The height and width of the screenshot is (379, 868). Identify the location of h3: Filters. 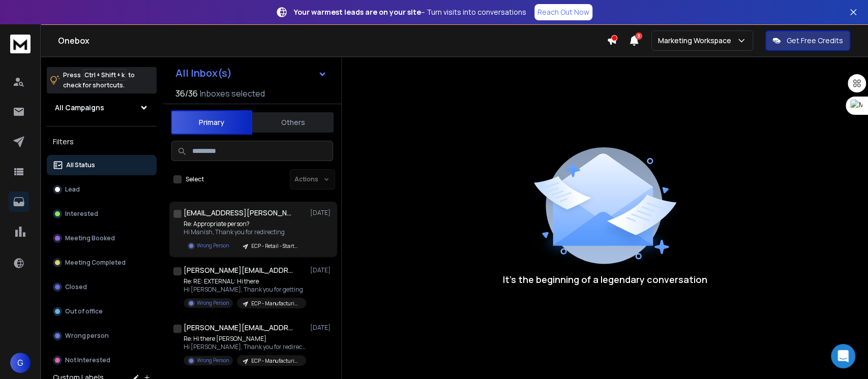
(102, 142).